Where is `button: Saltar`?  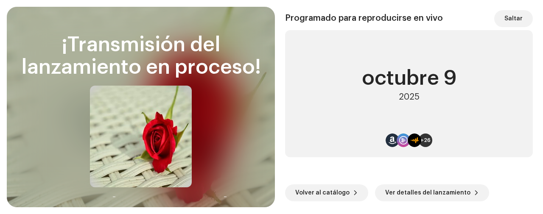 button: Saltar is located at coordinates (513, 19).